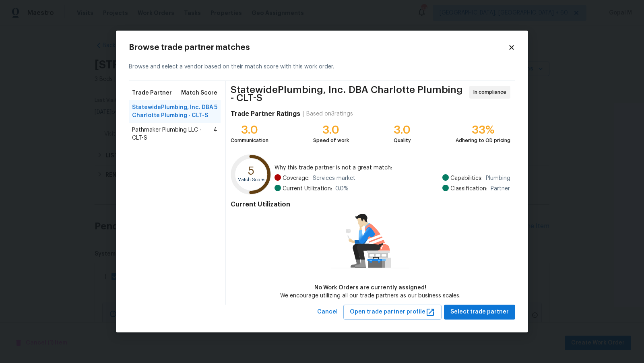 The width and height of the screenshot is (644, 363). What do you see at coordinates (402, 140) in the screenshot?
I see `div: Quality` at bounding box center [402, 140].